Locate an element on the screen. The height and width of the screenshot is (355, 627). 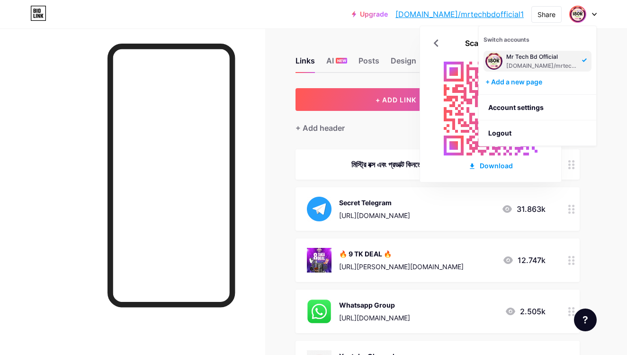
div: 2.505k is located at coordinates (526, 311).